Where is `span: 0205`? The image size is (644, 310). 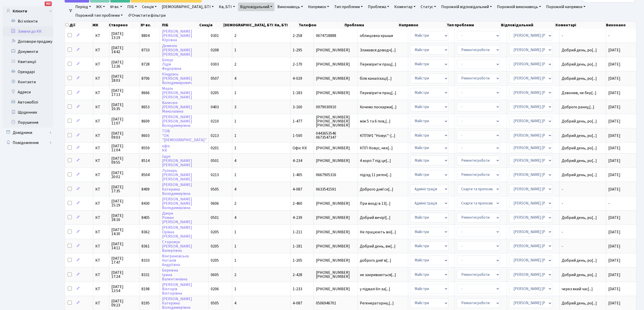 span: 0205 is located at coordinates (215, 232).